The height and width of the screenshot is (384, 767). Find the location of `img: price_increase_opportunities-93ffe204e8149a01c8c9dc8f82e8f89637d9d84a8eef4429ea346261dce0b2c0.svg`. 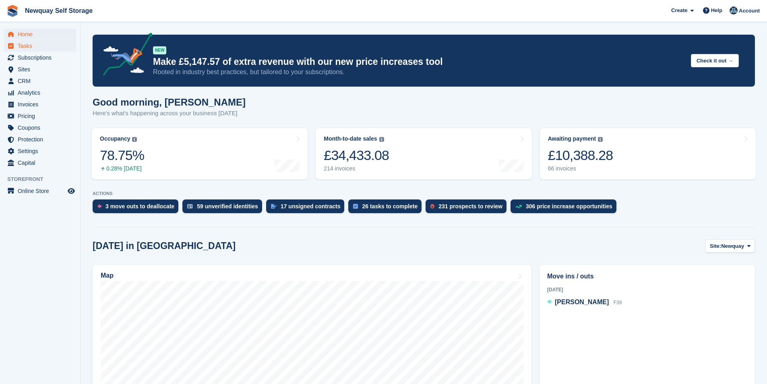

img: price_increase_opportunities-93ffe204e8149a01c8c9dc8f82e8f89637d9d84a8eef4429ea346261dce0b2c0.svg is located at coordinates (519, 206).